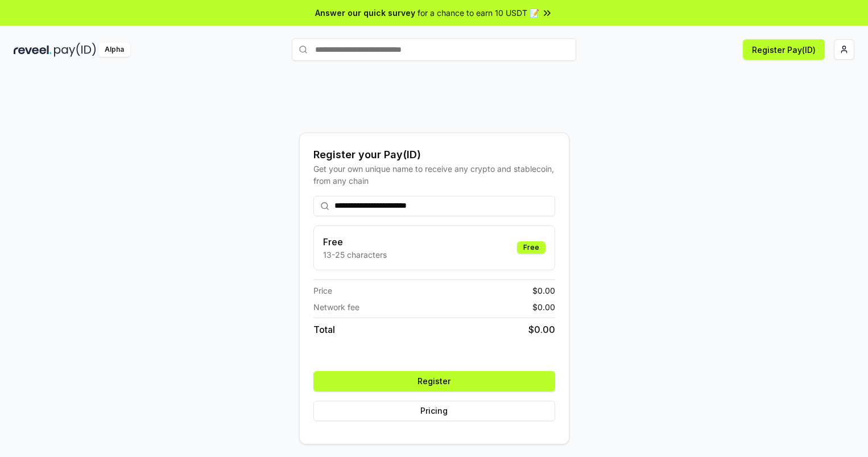  Describe the element at coordinates (531, 247) in the screenshot. I see `div: Free` at that location.